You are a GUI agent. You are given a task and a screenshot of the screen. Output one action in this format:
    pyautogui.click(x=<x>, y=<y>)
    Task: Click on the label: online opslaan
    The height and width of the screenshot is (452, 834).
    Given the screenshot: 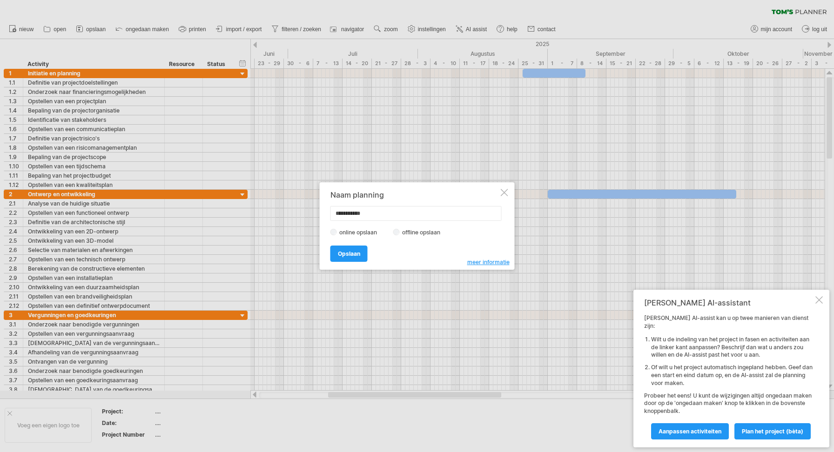 What is the action you would take?
    pyautogui.click(x=361, y=232)
    